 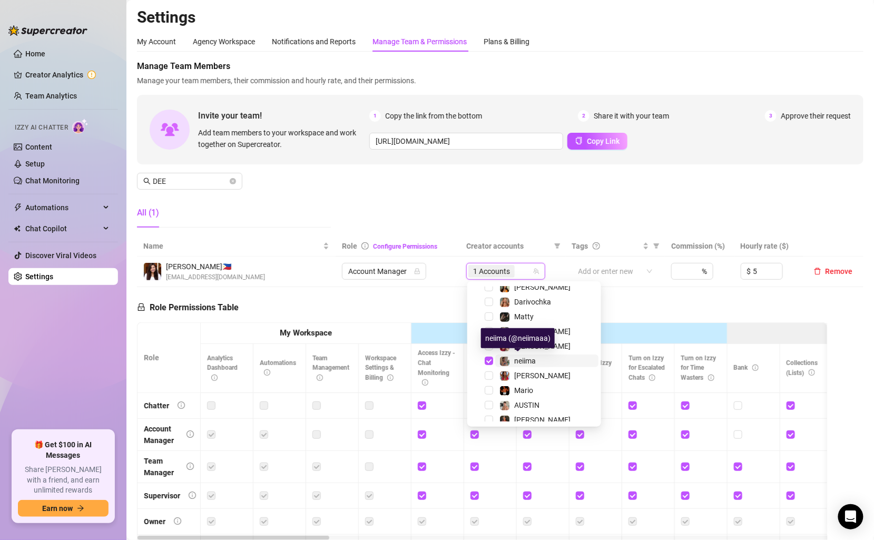 I want to click on a: Home, so click(x=35, y=54).